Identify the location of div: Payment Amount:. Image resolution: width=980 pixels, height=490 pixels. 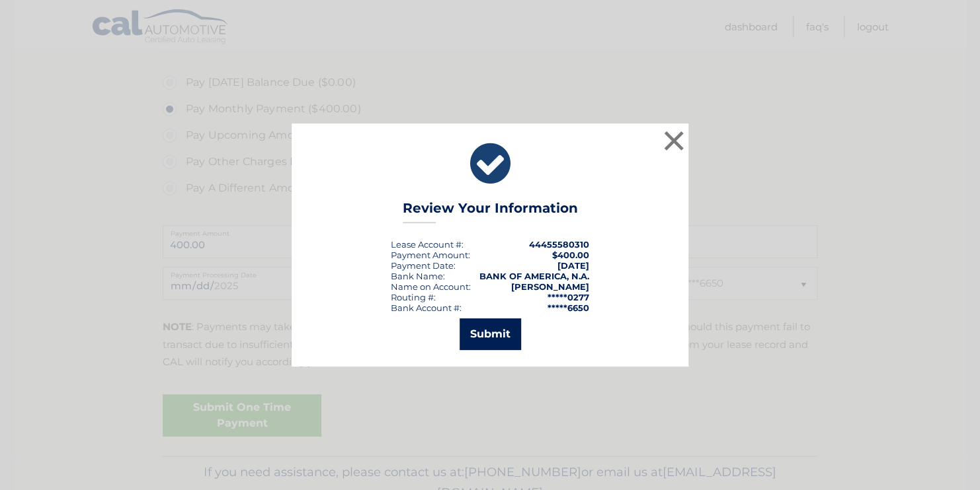
(431, 255).